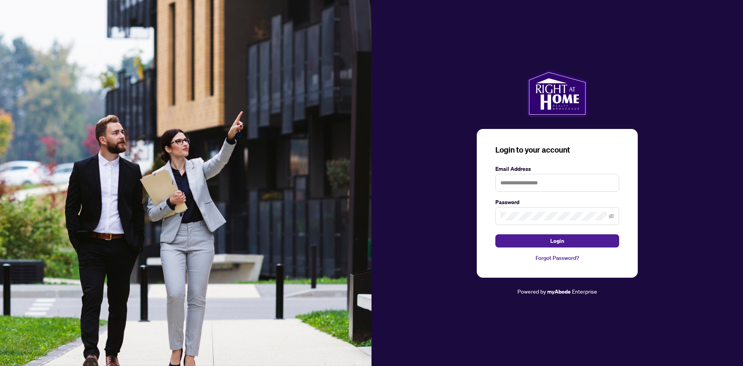  I want to click on span: Enterprise, so click(585, 291).